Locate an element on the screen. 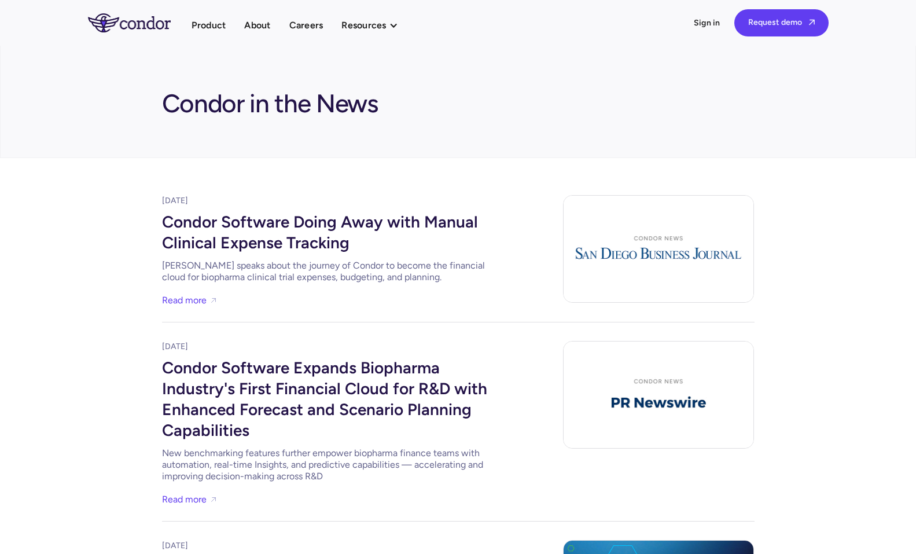 This screenshot has height=554, width=916. a: About is located at coordinates (257, 25).